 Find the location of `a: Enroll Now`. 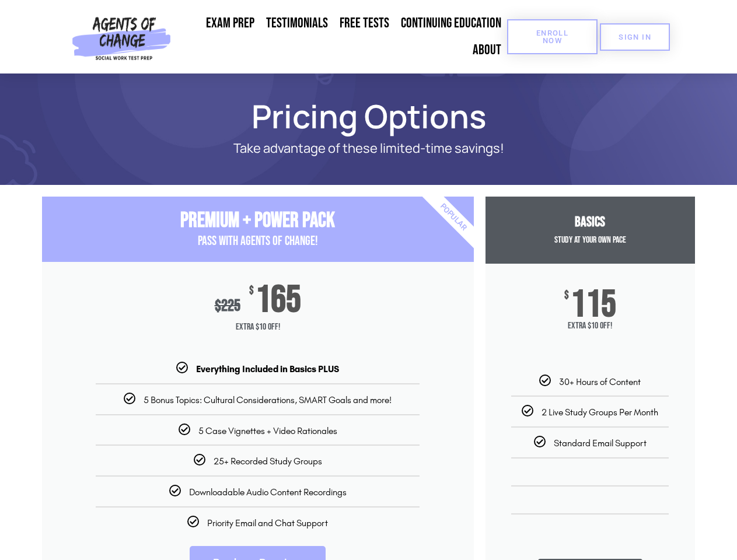

a: Enroll Now is located at coordinates (552, 37).